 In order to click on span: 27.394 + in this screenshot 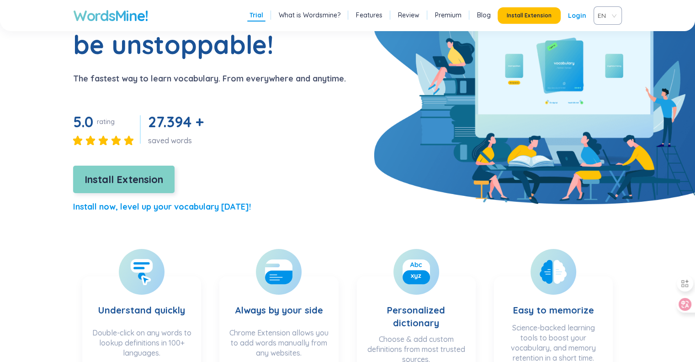, I will do `click(176, 122)`.